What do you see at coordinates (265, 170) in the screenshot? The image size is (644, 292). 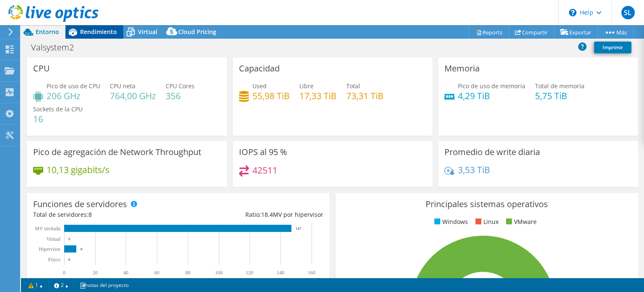 I see `h4: 42511` at bounding box center [265, 170].